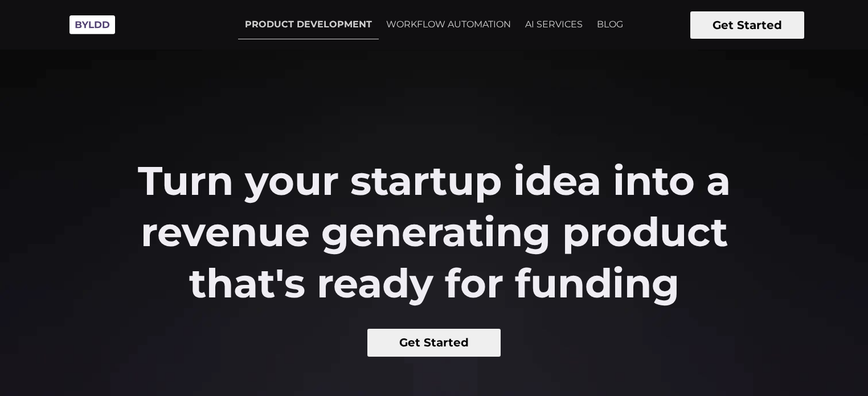  Describe the element at coordinates (610, 24) in the screenshot. I see `a: BLOG` at that location.